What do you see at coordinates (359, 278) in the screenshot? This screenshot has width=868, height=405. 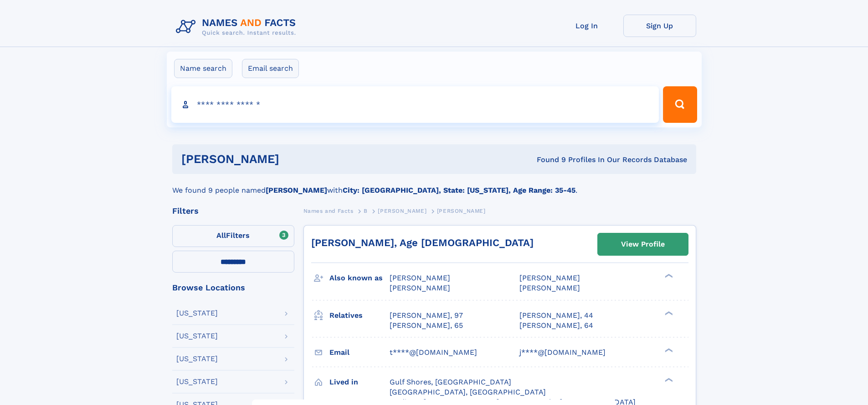 I see `h3: Also known as` at bounding box center [359, 278].